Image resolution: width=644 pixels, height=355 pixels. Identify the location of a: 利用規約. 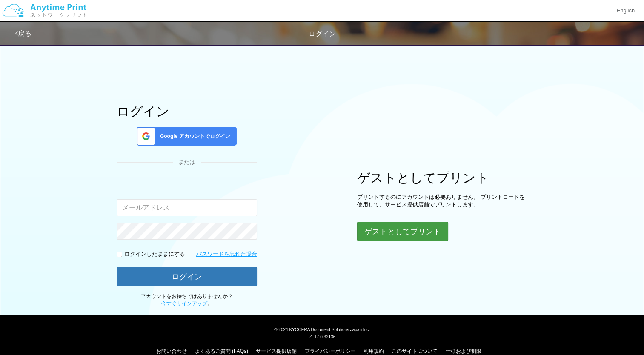
(374, 351).